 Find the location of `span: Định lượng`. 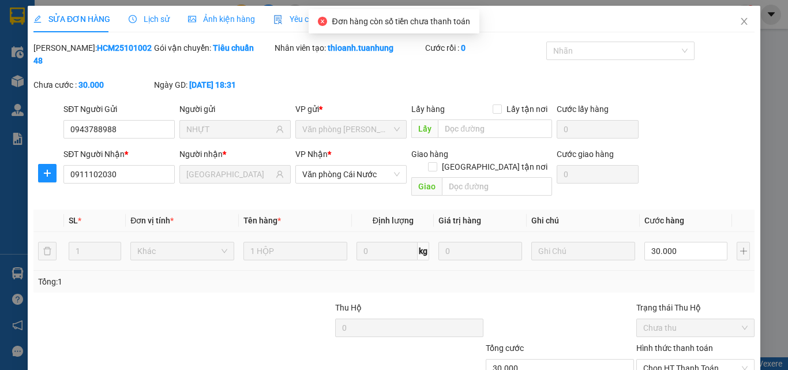

span: Định lượng is located at coordinates (393, 221).